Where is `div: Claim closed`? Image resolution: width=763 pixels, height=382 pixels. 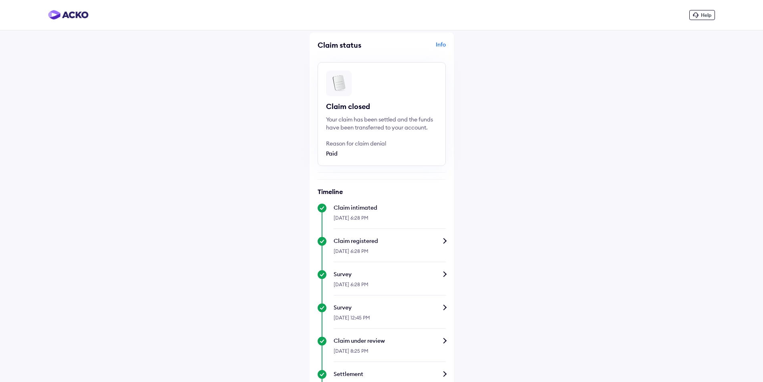 div: Claim closed is located at coordinates (382, 107).